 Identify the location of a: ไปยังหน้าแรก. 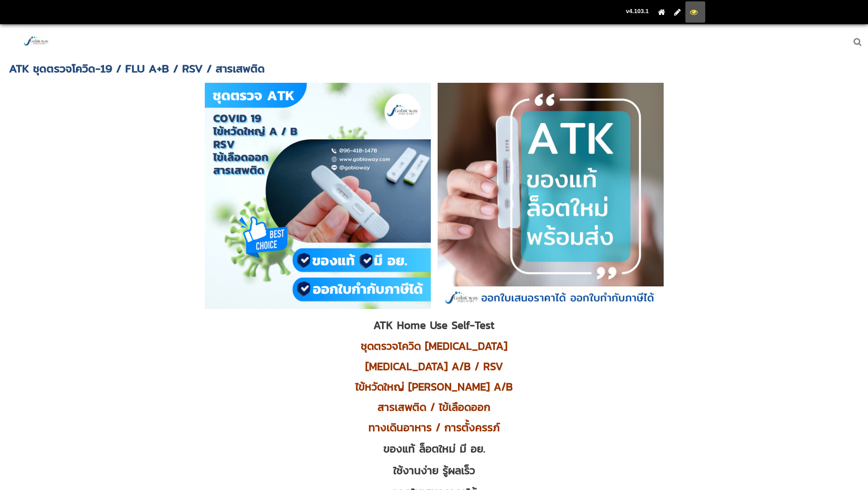
(661, 12).